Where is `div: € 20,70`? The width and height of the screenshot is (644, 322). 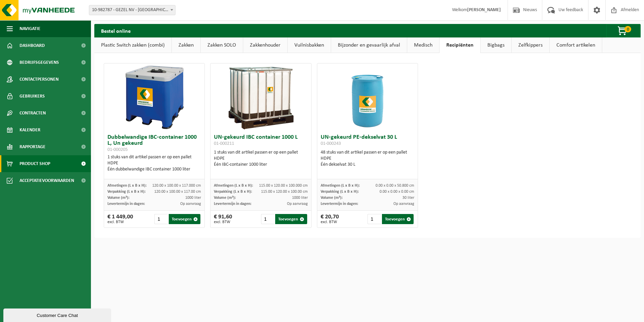 div: € 20,70 is located at coordinates (330, 219).